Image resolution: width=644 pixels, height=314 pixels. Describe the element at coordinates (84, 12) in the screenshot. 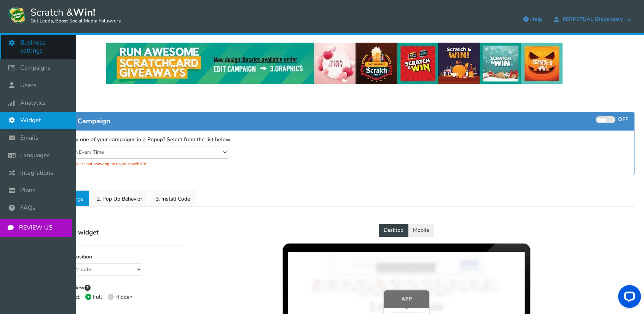

I see `strong: Win!` at that location.